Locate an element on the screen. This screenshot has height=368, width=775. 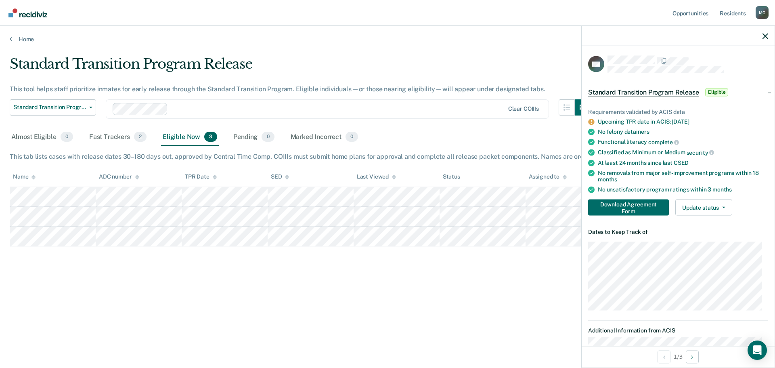
div: Status is located at coordinates (451, 176).